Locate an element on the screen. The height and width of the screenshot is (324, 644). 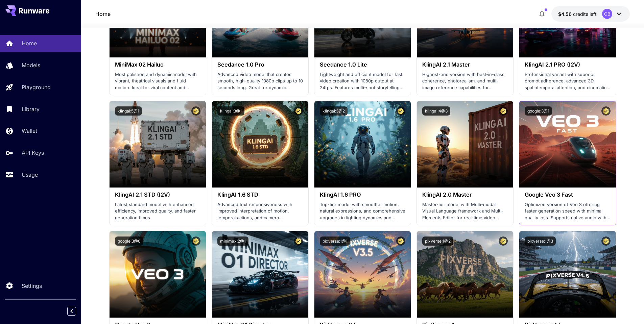
p: Lightweight and efficient model for fast video creation with 1080p output at 24fps. Features mult... is located at coordinates (362, 81).